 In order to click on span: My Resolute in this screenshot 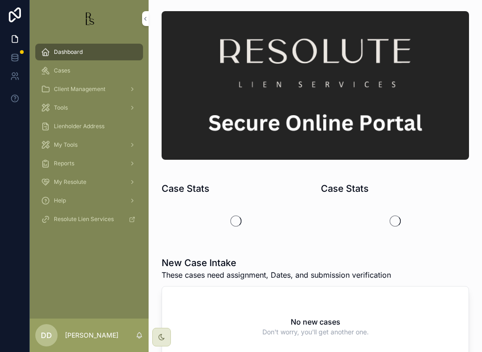, I will do `click(70, 182)`.